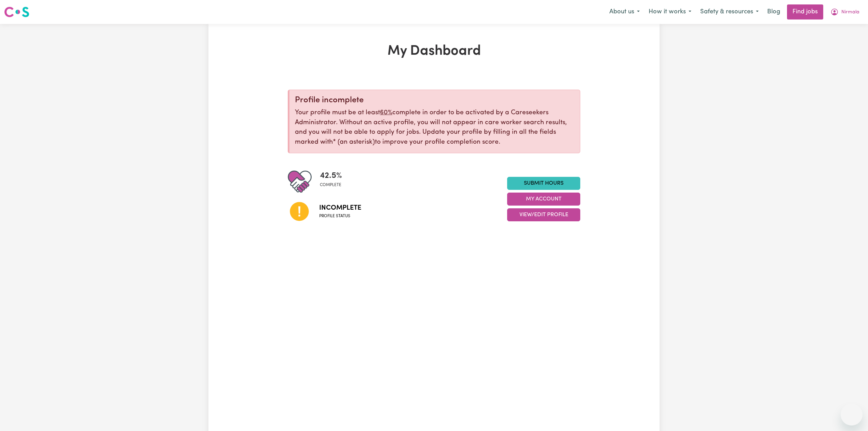 The height and width of the screenshot is (431, 868). What do you see at coordinates (17, 12) in the screenshot?
I see `a: Careseekers logo` at bounding box center [17, 12].